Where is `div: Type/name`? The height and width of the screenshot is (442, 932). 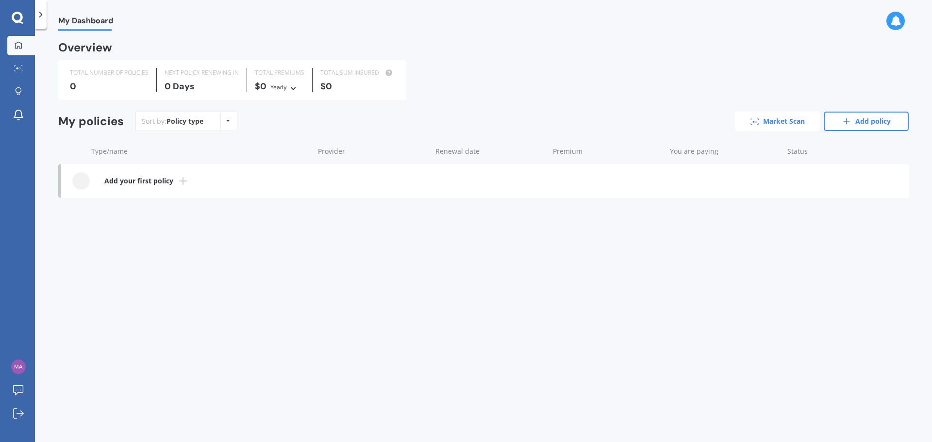 div: Type/name is located at coordinates (201, 152).